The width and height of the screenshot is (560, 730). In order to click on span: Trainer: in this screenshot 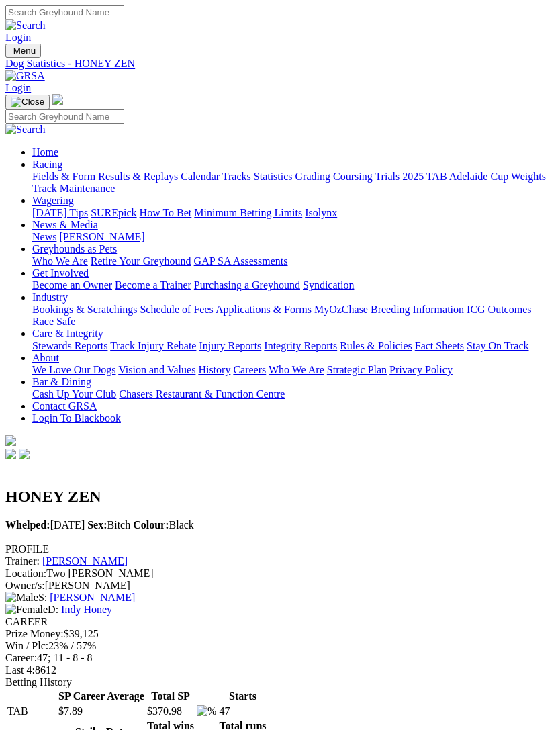, I will do `click(22, 561)`.